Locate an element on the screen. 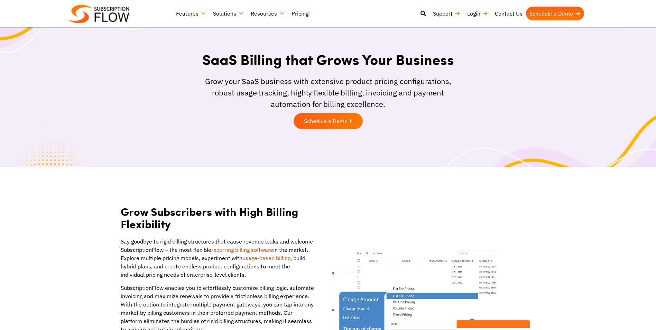 This screenshot has width=656, height=330. a: Contact Us is located at coordinates (509, 13).